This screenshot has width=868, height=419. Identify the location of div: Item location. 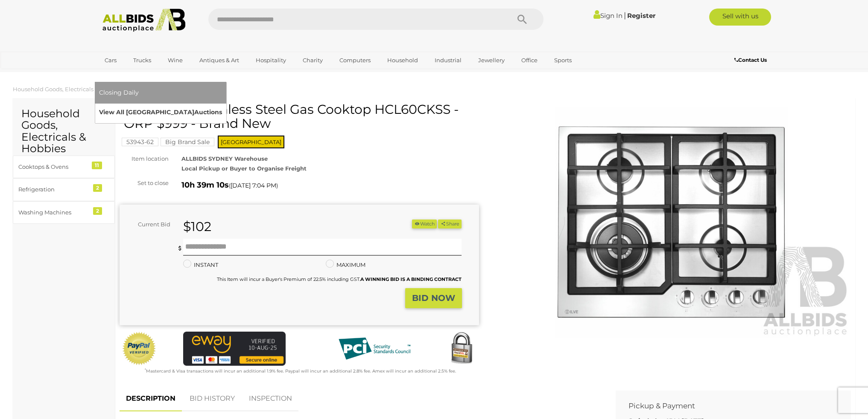
(144, 158).